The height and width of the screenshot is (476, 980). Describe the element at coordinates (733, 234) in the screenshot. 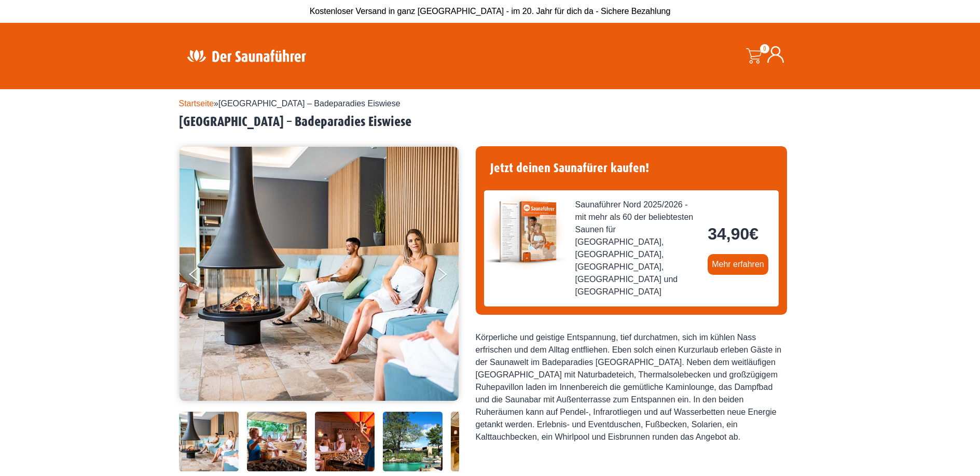

I see `bdi: 34,90` at that location.